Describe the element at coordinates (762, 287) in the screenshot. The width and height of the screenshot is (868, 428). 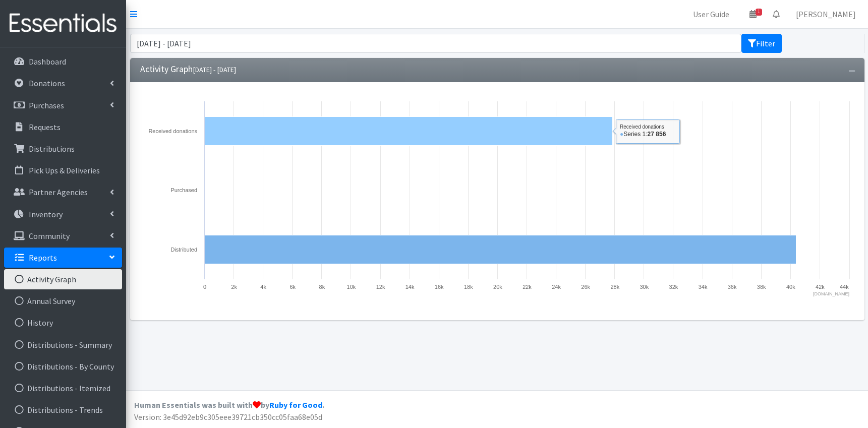
I see `text: 38k` at that location.